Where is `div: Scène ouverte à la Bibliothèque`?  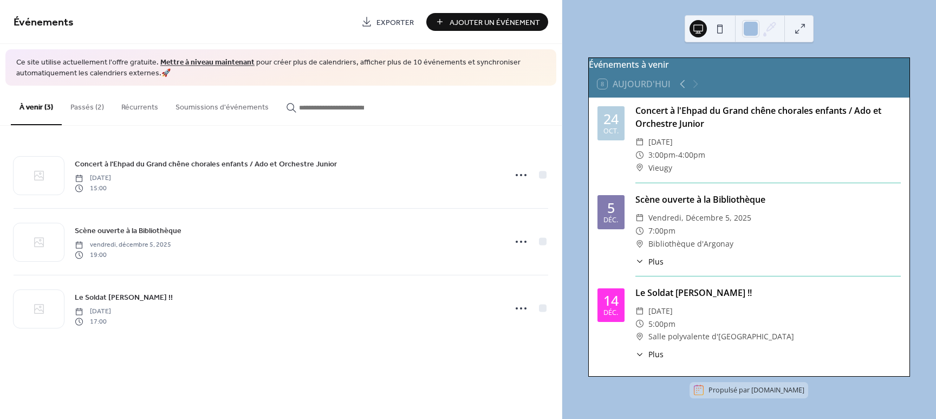
div: Scène ouverte à la Bibliothèque is located at coordinates (768, 199).